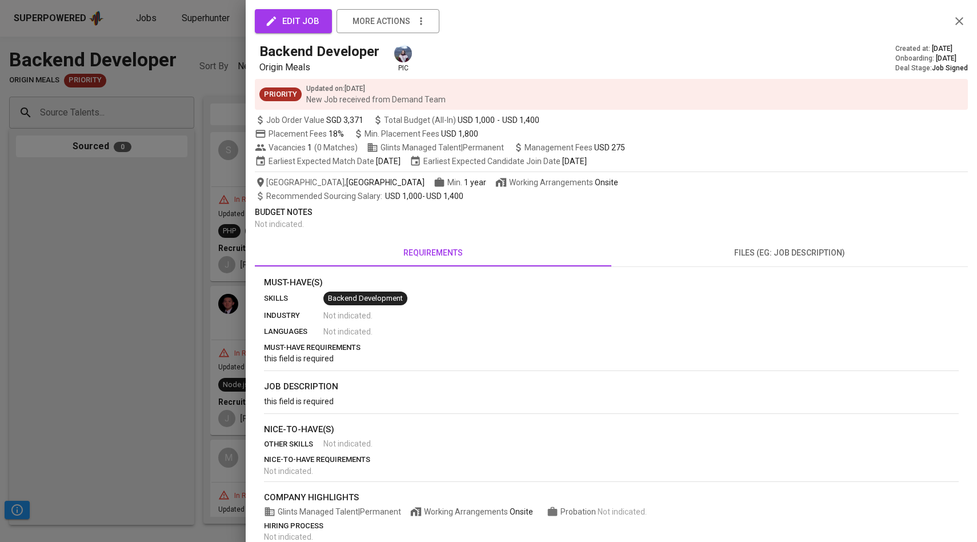 This screenshot has height=542, width=977. Describe the element at coordinates (345, 120) in the screenshot. I see `span: SGD 3,371` at that location.